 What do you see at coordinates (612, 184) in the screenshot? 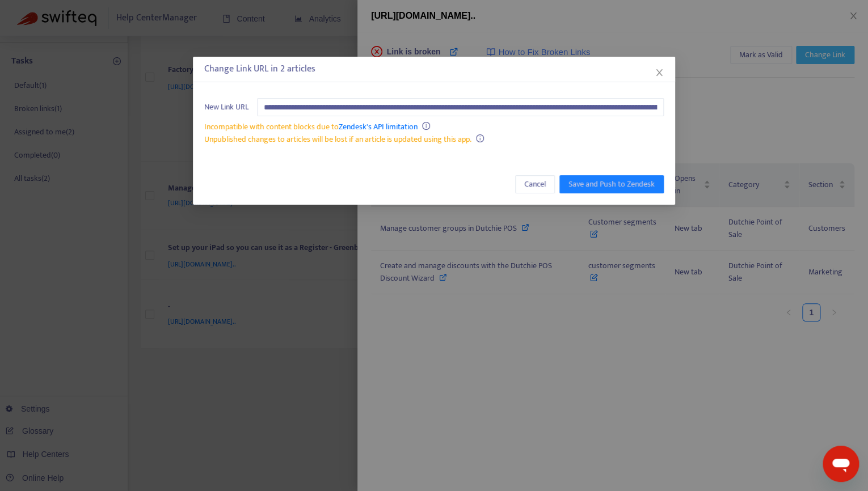
I see `button: Save and Push to Zendesk` at bounding box center [612, 184].